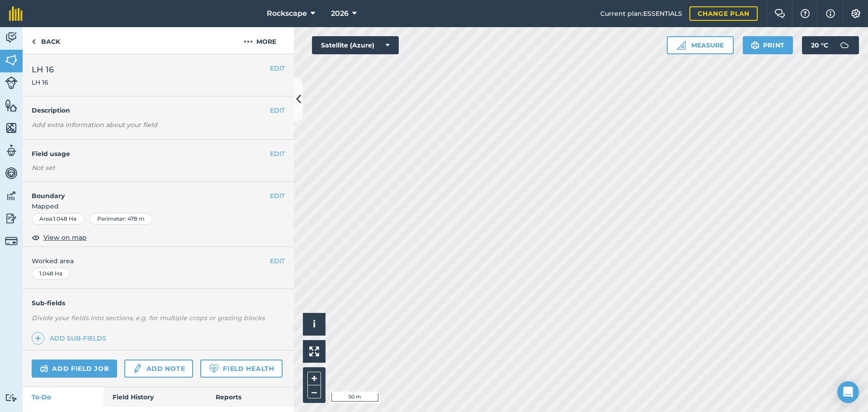  I want to click on a: Field Health, so click(241, 368).